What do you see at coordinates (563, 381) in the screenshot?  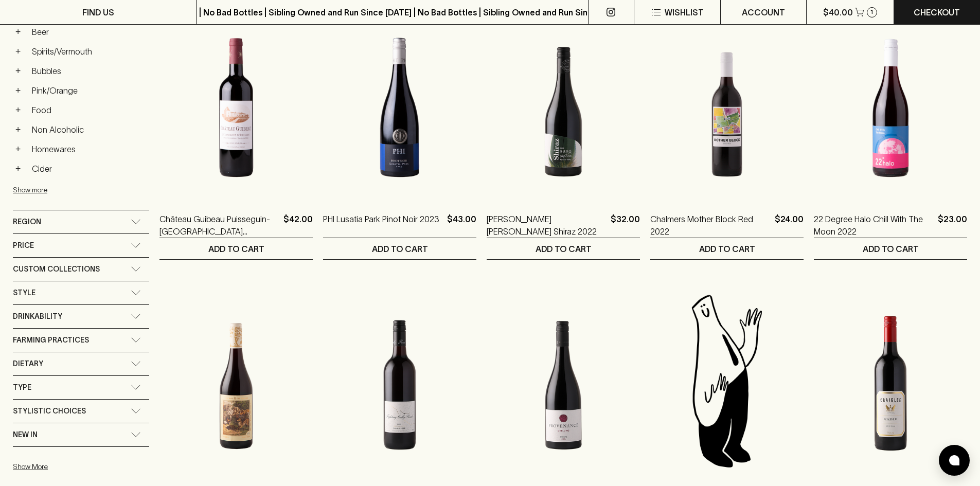 I see `img: Provenance Geelong Shiraz 2022` at bounding box center [563, 381].